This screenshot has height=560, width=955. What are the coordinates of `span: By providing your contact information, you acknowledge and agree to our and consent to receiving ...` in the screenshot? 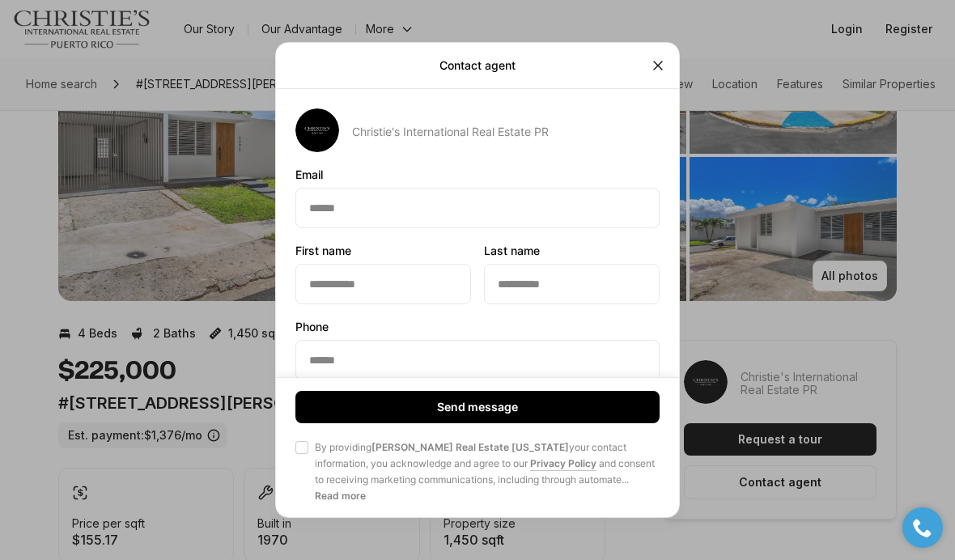 It's located at (487, 464).